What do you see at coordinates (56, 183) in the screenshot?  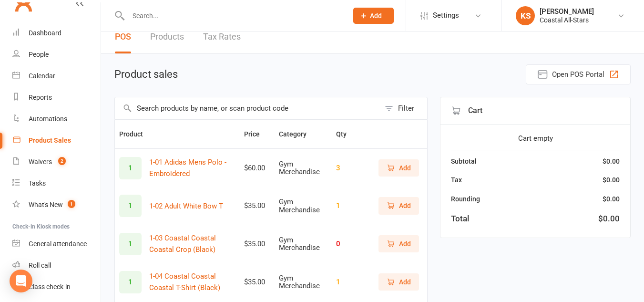 I see `a: Tasks` at bounding box center [56, 183].